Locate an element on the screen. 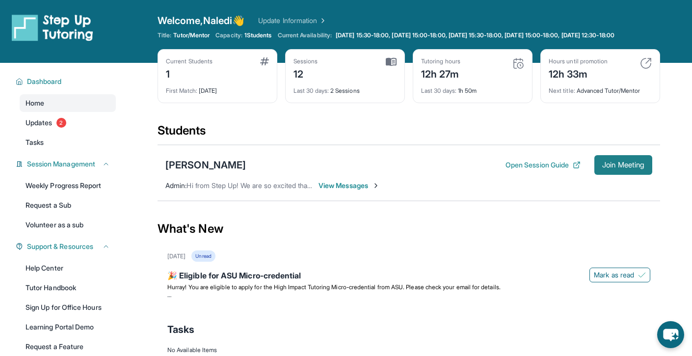 The width and height of the screenshot is (692, 356). span: First Match : is located at coordinates (182, 90).